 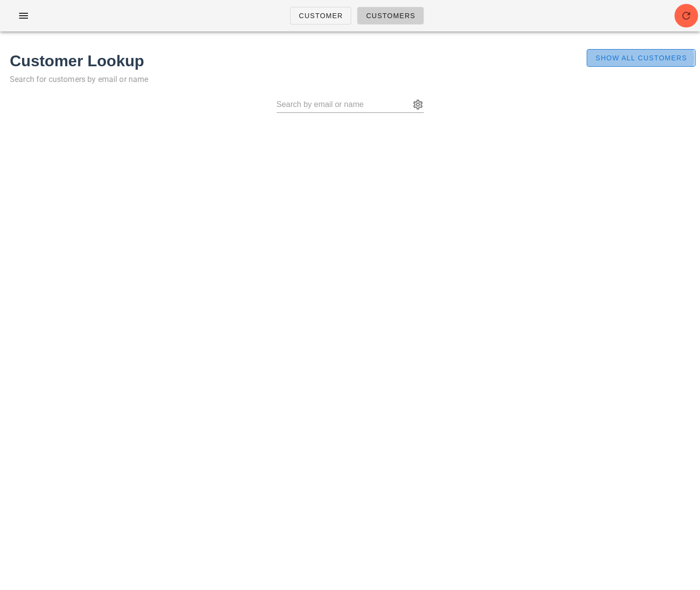 I want to click on h1: Customer Lookup, so click(x=293, y=61).